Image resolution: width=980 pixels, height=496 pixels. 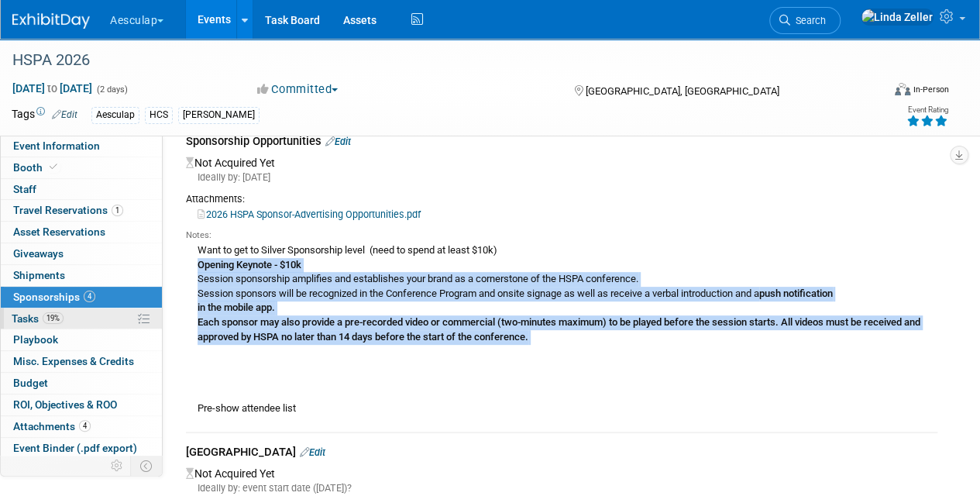 I want to click on span: Playbook, so click(x=36, y=339).